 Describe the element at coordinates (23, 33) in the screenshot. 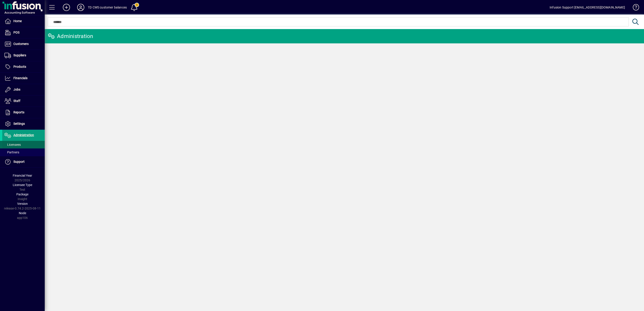

I see `a: POS` at that location.